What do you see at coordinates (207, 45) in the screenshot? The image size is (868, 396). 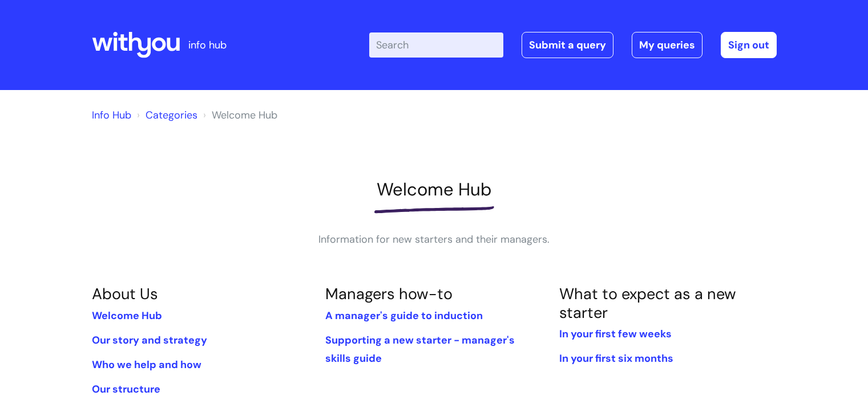 I see `p: info hub` at bounding box center [207, 45].